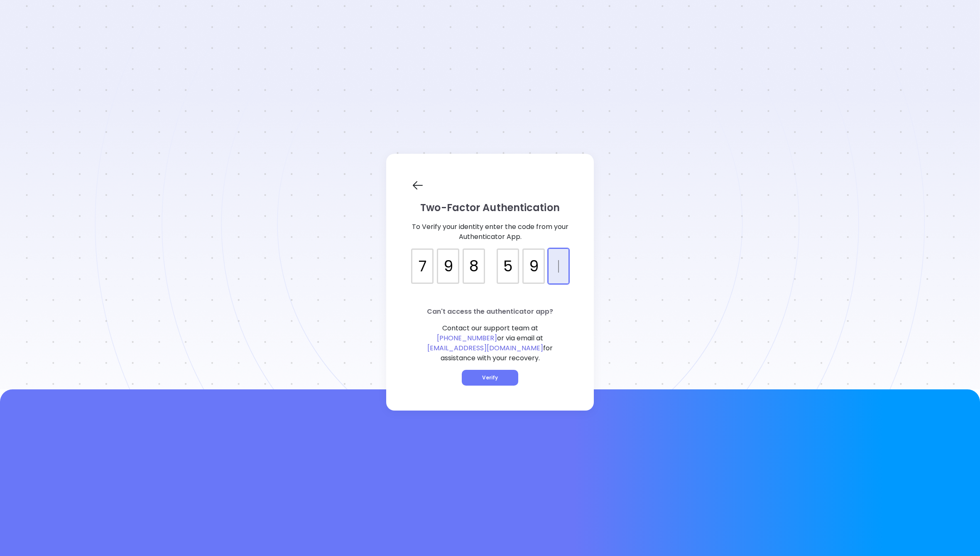 The height and width of the screenshot is (556, 980). I want to click on span: Verify, so click(490, 377).